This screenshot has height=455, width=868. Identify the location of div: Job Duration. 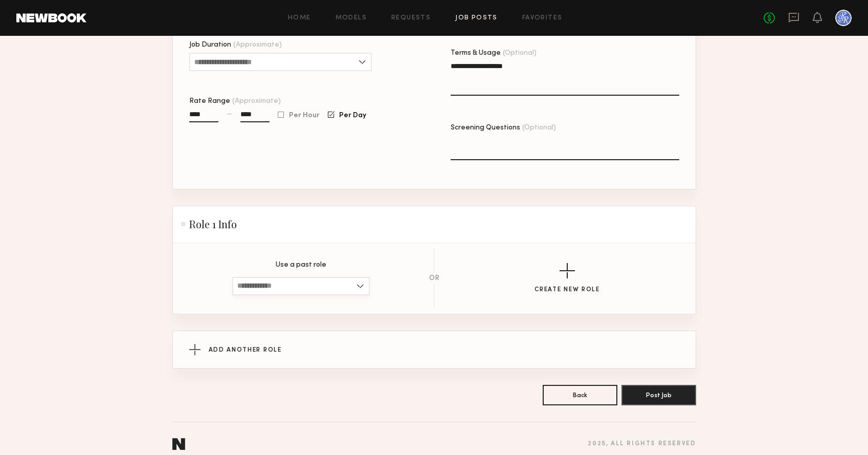
(281, 45).